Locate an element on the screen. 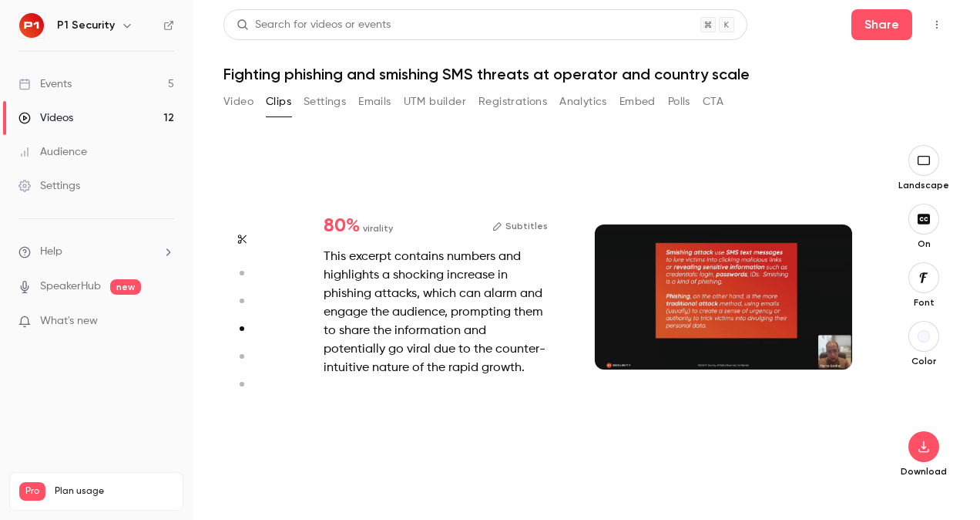  div: This excerpt contains numbers and highlights a shocking increase in phishing attacks, which can a... is located at coordinates (436, 312).